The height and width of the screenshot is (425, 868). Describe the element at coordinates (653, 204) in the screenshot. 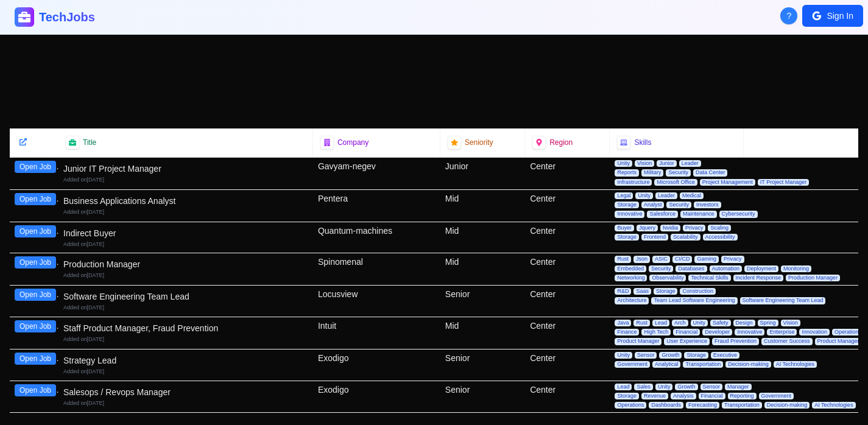

I see `span: Analyst` at that location.